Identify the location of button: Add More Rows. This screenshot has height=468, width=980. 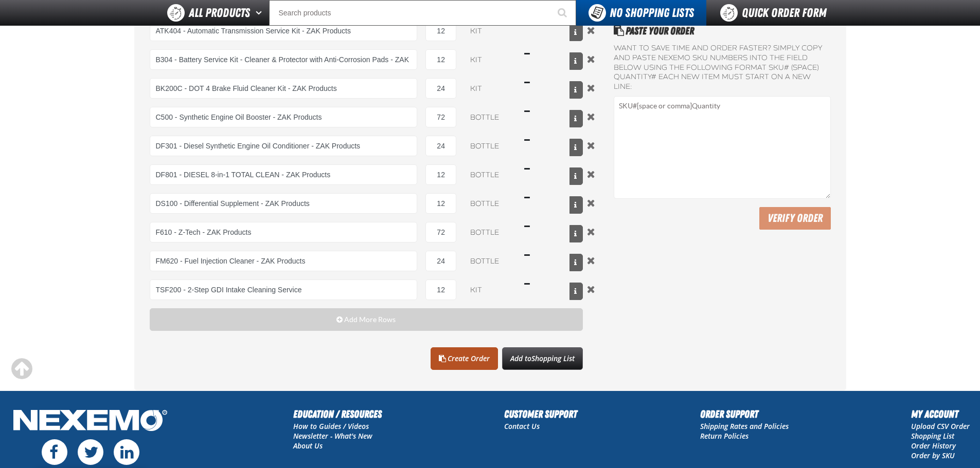
(366, 320).